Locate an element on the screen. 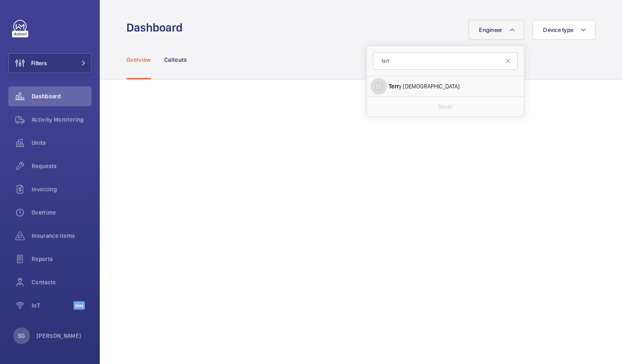 This screenshot has height=364, width=622. span: Requests is located at coordinates (61, 166).